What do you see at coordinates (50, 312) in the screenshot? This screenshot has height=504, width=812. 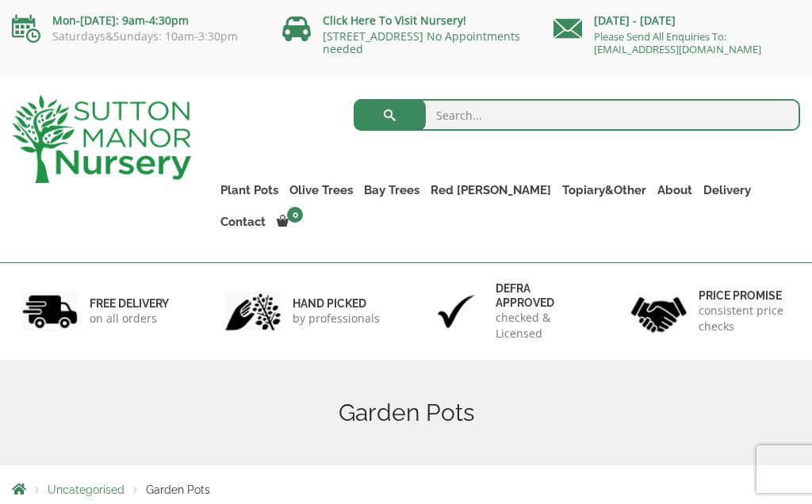 I see `img: 1.jpg` at bounding box center [50, 312].